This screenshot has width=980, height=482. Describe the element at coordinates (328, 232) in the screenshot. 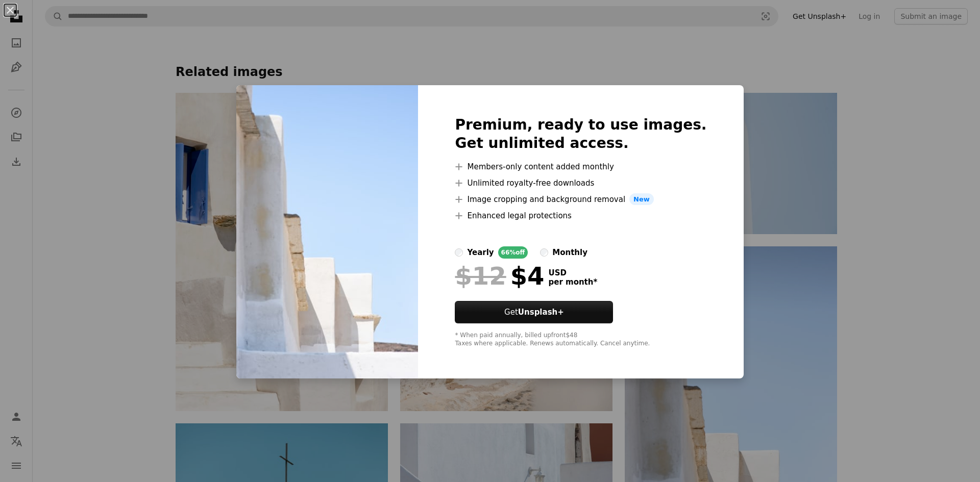

I see `img: premium_photo-1680194032941-1771e1f2f4a6` at that location.